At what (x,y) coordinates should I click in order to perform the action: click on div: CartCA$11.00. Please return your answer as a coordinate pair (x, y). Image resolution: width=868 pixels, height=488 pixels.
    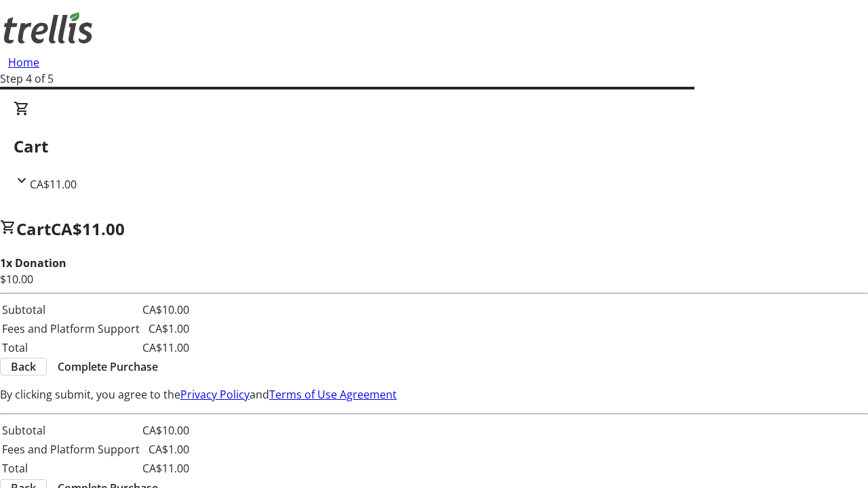
    Looking at the image, I should click on (434, 147).